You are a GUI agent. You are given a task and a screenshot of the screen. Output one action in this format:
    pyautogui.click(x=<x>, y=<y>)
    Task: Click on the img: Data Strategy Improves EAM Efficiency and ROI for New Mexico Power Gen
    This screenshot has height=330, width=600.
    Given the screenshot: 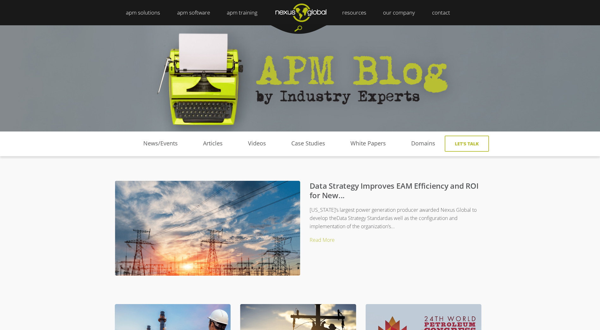 What is the action you would take?
    pyautogui.click(x=207, y=236)
    